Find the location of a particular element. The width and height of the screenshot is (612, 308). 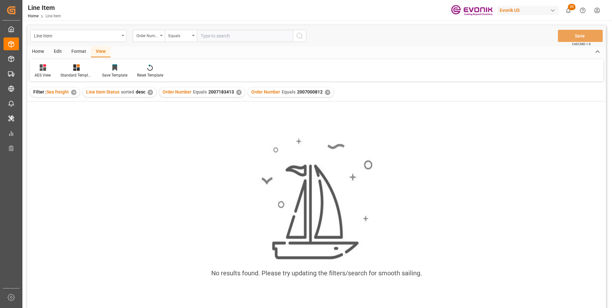

span: sorted is located at coordinates (127, 92).